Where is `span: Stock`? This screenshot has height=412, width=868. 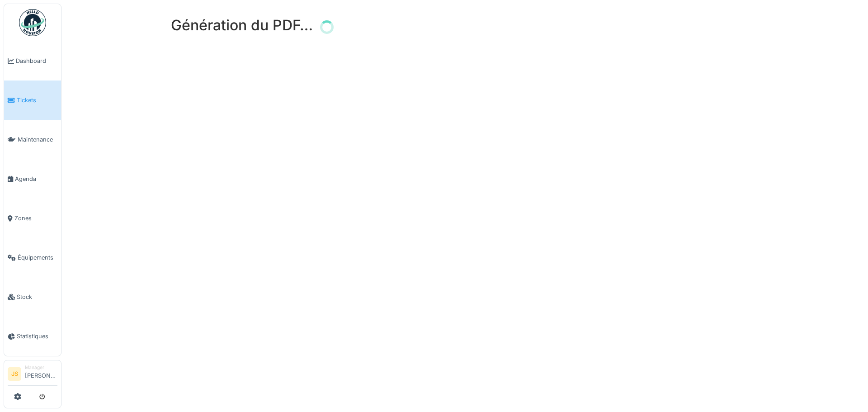
span: Stock is located at coordinates (37, 297).